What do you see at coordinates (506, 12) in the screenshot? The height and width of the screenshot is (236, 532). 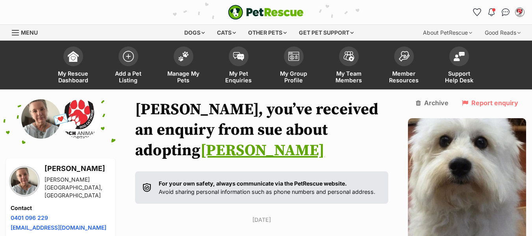 I see `img: chat-41dd97257d64d25036548639549fe6c8038ab92f7586957e7f3b1b290dea8141.svg` at bounding box center [506, 12].